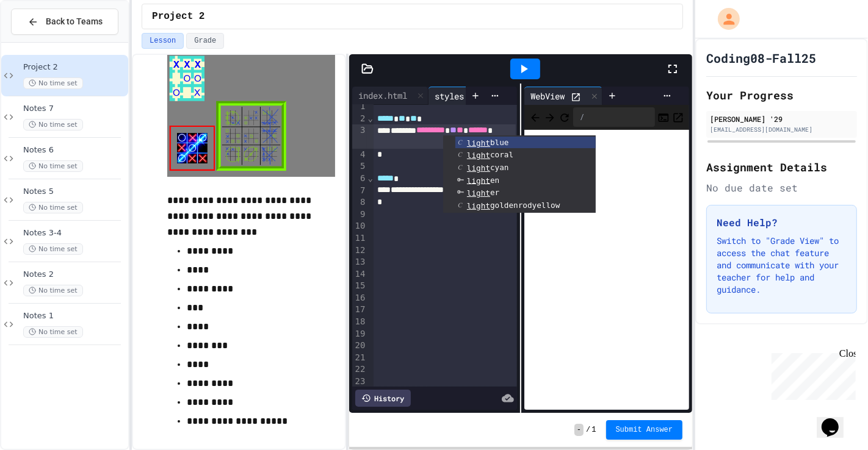 This screenshot has height=450, width=868. Describe the element at coordinates (162, 40) in the screenshot. I see `button: Lesson` at that location.